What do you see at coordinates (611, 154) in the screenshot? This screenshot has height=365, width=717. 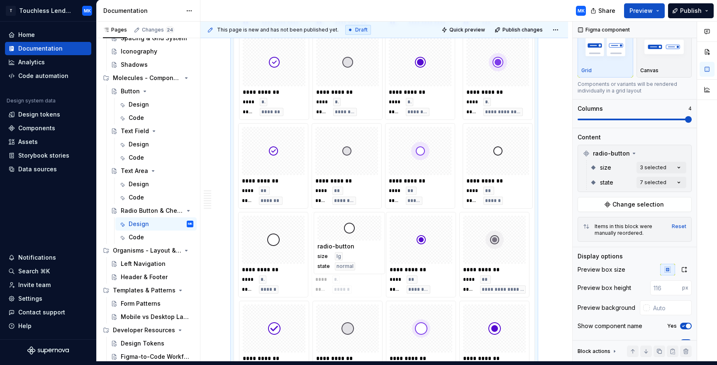 I see `span: radio-button` at bounding box center [611, 154].